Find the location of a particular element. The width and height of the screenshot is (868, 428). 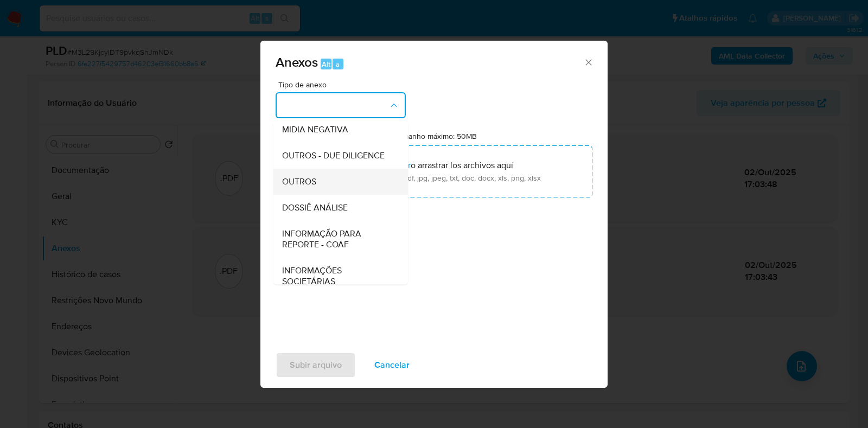

span: OUTROS is located at coordinates (299, 182).